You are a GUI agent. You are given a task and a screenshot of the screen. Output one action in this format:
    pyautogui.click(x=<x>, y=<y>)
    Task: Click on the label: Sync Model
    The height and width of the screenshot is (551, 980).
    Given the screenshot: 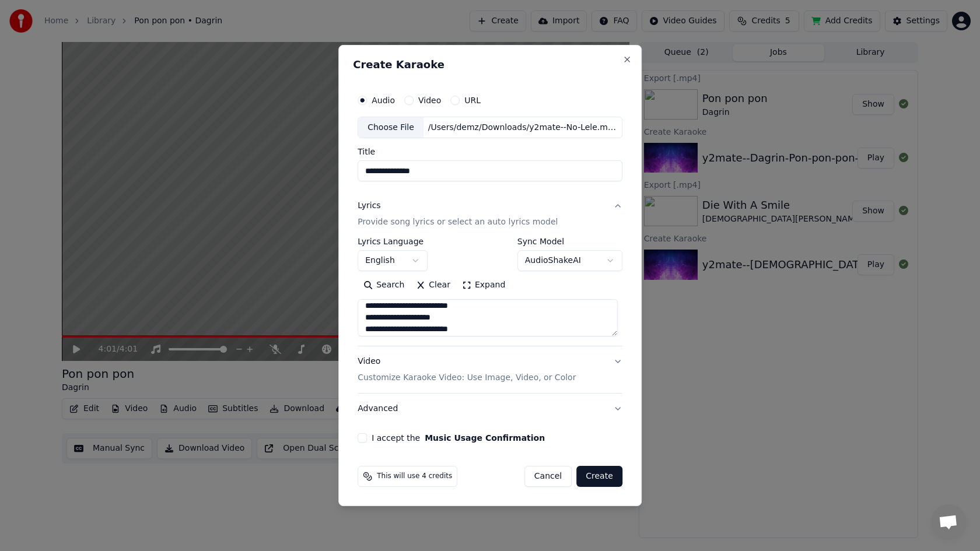 What is the action you would take?
    pyautogui.click(x=570, y=242)
    